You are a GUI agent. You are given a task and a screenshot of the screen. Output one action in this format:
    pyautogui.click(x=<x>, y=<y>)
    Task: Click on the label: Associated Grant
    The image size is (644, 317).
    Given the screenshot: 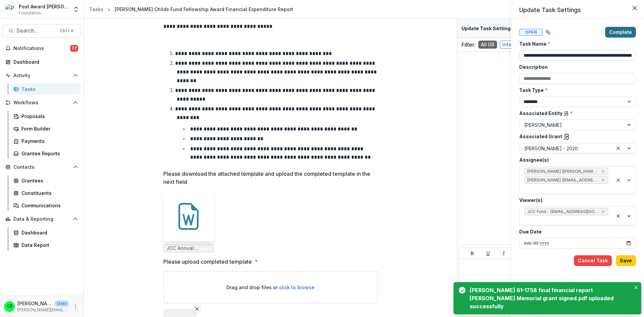 What is the action you would take?
    pyautogui.click(x=576, y=137)
    